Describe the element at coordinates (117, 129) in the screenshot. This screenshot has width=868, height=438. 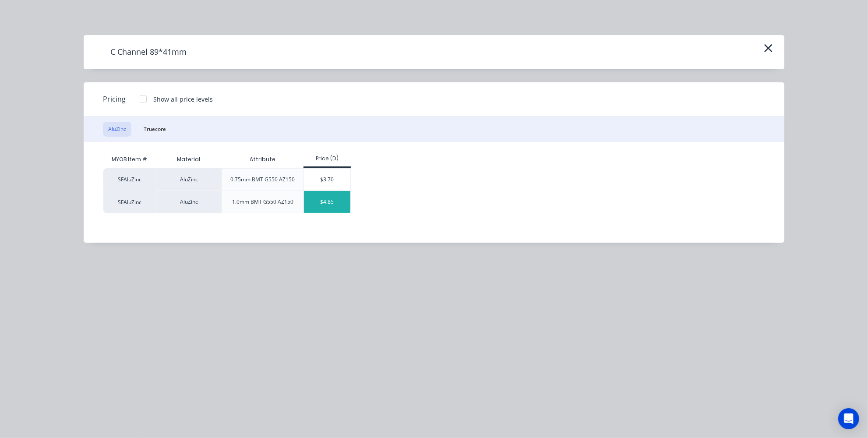
I see `button: AluZinc` at that location.